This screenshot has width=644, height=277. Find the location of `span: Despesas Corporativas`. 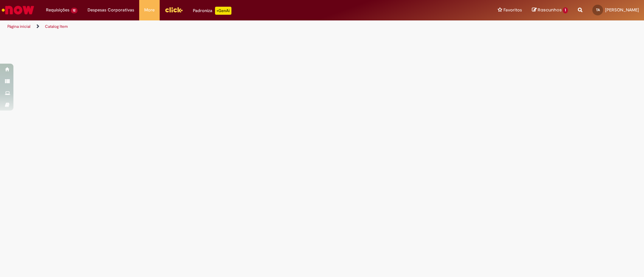

span: Despesas Corporativas is located at coordinates (111, 10).